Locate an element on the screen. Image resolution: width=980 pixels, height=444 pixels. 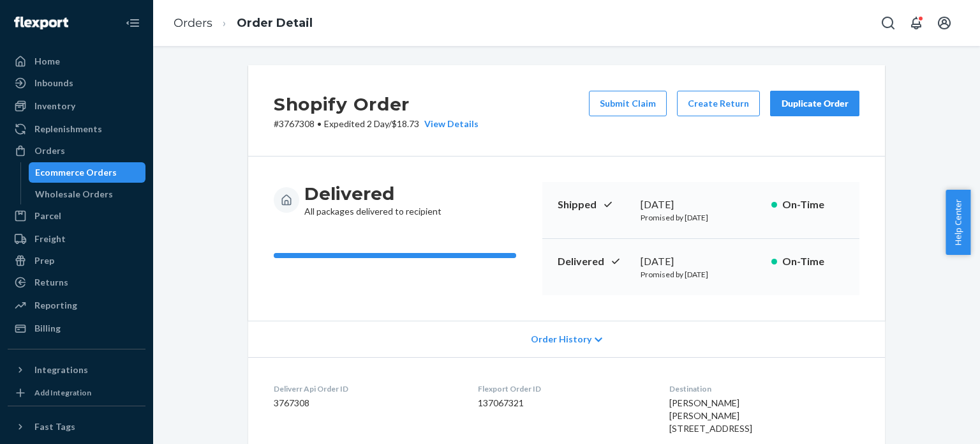
div: Inventory is located at coordinates (55, 106).